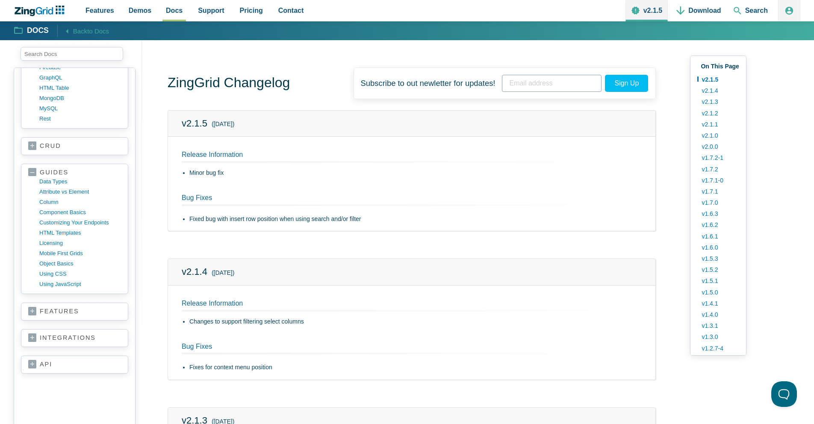 The width and height of the screenshot is (814, 424). What do you see at coordinates (718, 259) in the screenshot?
I see `a: v1.5.3` at bounding box center [718, 259].